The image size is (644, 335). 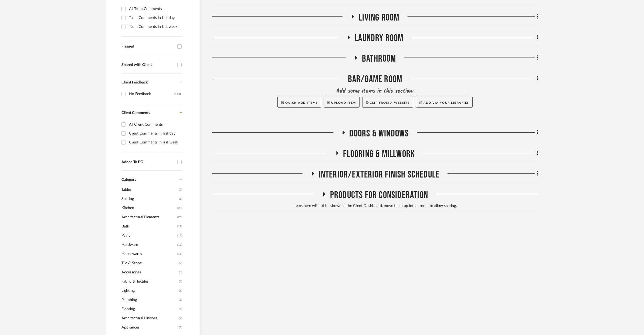 I want to click on span: Tables, so click(x=150, y=190).